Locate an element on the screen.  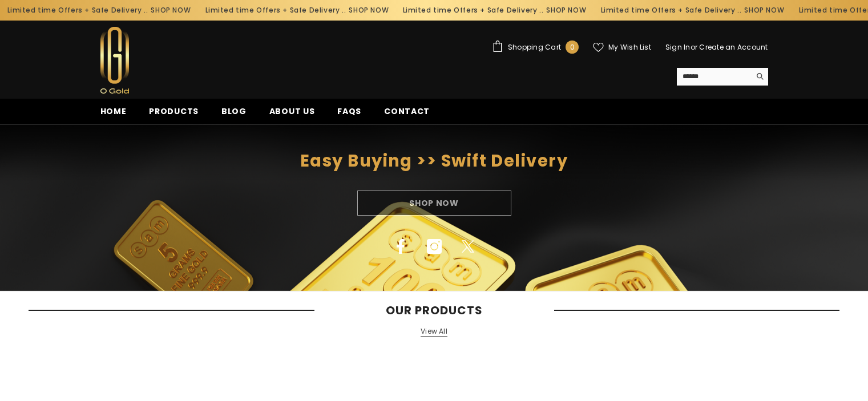
a: About us is located at coordinates (292, 114).